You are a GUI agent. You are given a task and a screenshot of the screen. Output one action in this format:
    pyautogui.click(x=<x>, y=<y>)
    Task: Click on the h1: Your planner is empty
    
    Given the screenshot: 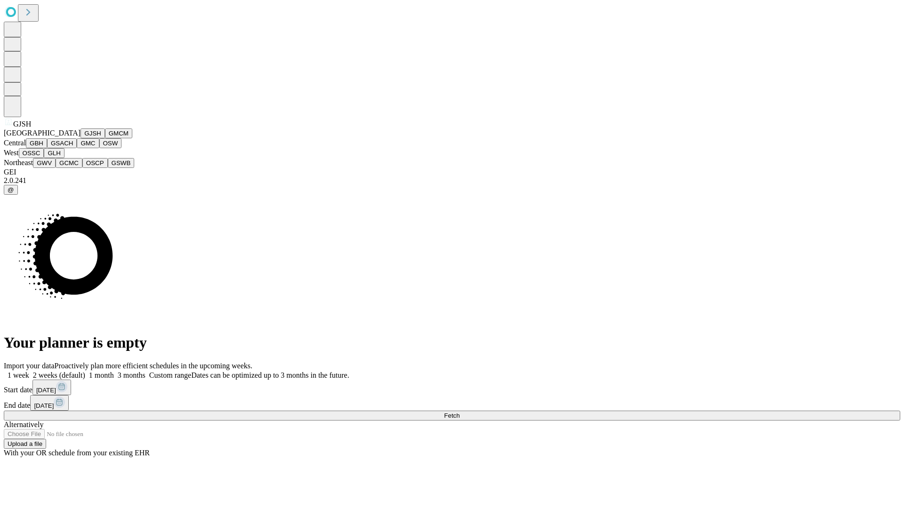 What is the action you would take?
    pyautogui.click(x=452, y=343)
    